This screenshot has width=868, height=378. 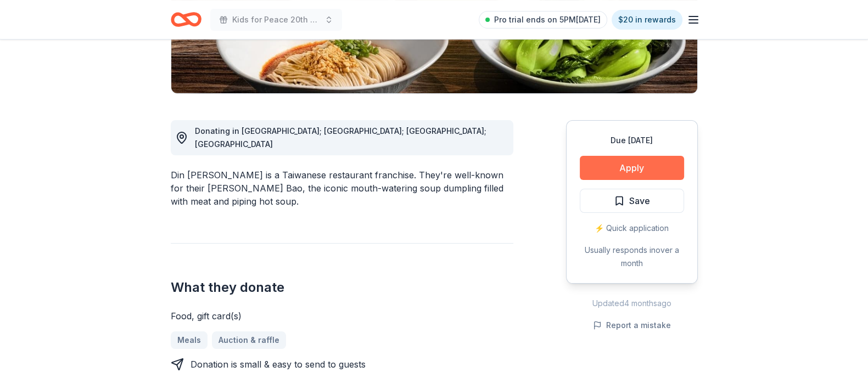 I want to click on span: Kids for Peace 20th Anniversary Gala, so click(x=276, y=19).